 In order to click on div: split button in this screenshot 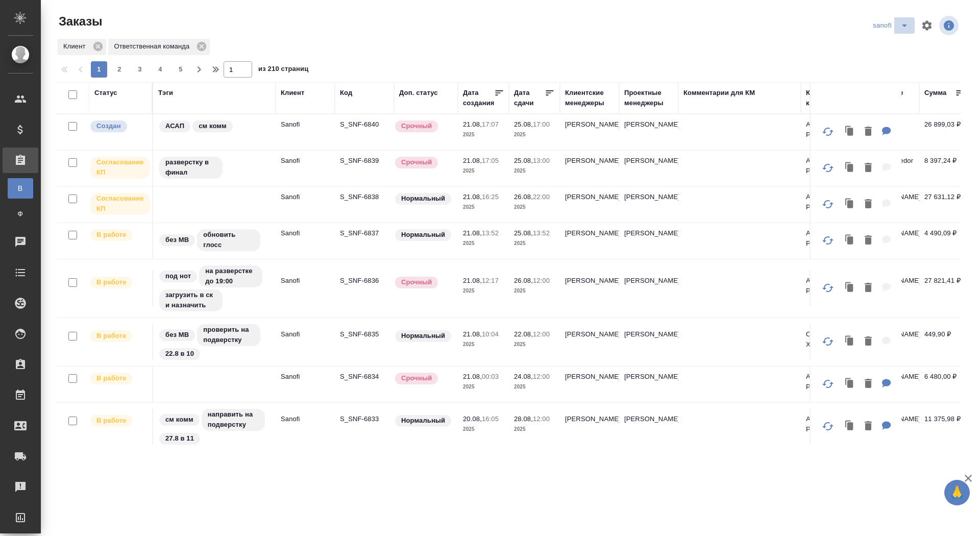, I will do `click(892, 25)`.